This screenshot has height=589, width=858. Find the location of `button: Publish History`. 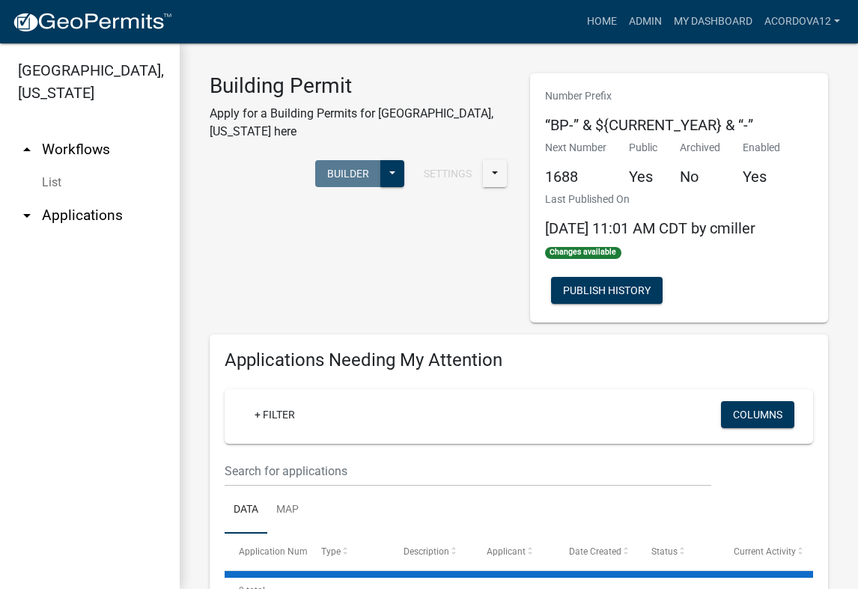

button: Publish History is located at coordinates (606, 290).